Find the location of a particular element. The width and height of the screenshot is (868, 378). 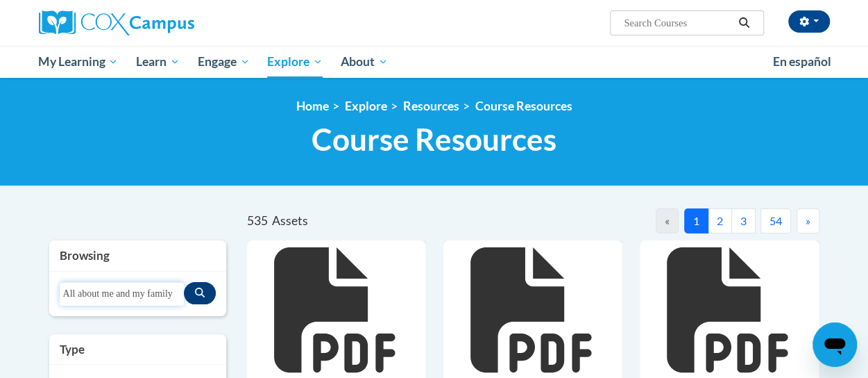

span: Course Resources is located at coordinates (434, 139).